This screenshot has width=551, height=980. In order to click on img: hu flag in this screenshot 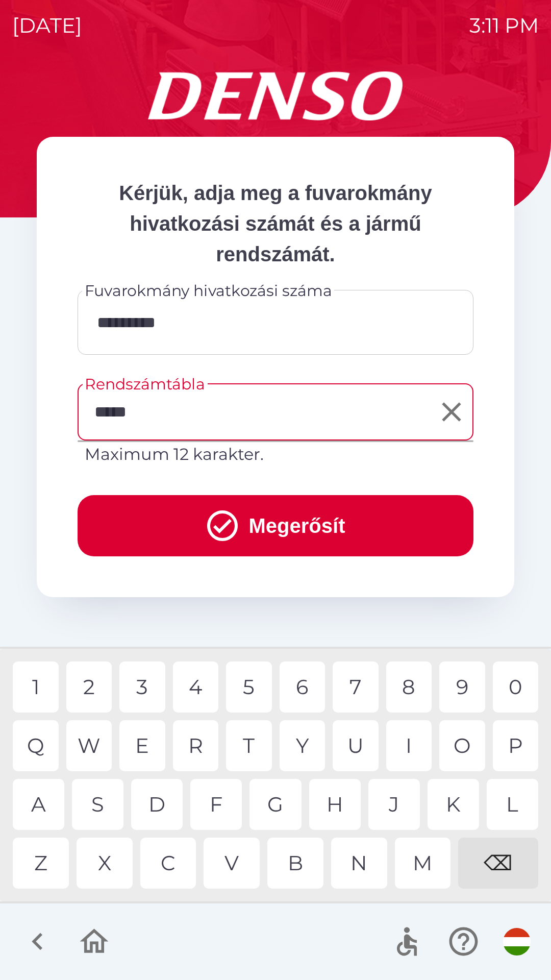, I will do `click(517, 942)`.